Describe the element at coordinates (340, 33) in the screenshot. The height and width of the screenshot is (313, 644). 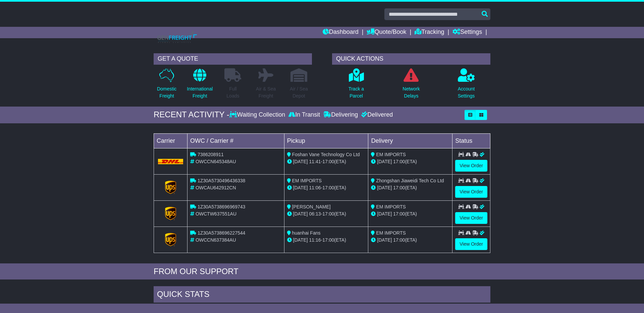
I see `a: Dashboard` at that location.